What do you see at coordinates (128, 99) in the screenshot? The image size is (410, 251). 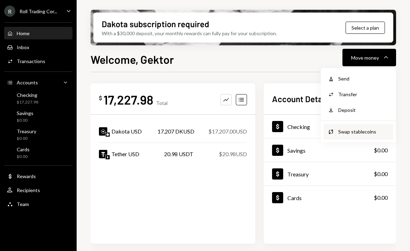 I see `div: 17,227.98` at bounding box center [128, 99].